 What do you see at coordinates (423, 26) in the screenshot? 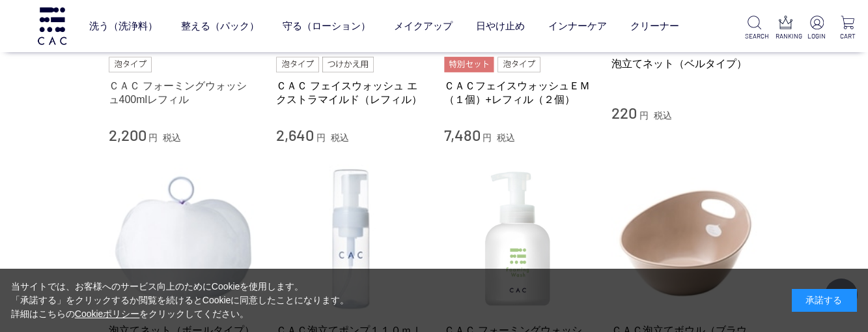
I see `a: メイクアップ` at bounding box center [423, 26].